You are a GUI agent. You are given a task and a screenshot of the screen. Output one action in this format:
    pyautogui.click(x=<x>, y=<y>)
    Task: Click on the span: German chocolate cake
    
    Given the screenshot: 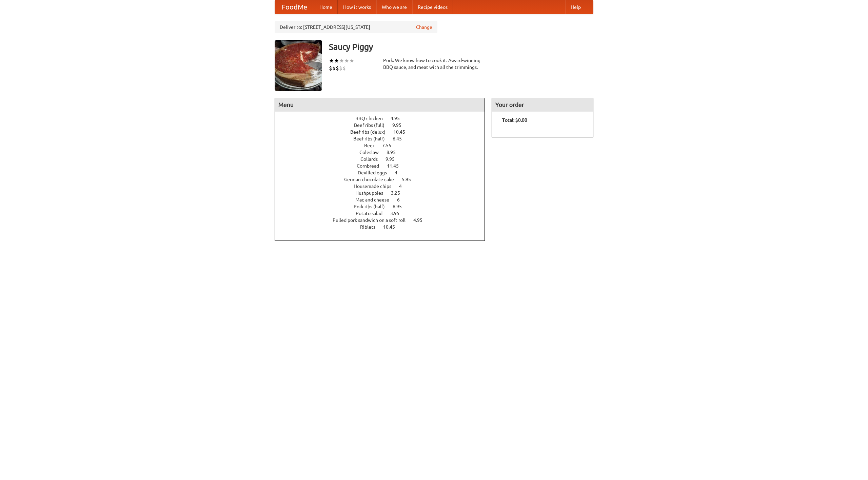 What is the action you would take?
    pyautogui.click(x=372, y=180)
    